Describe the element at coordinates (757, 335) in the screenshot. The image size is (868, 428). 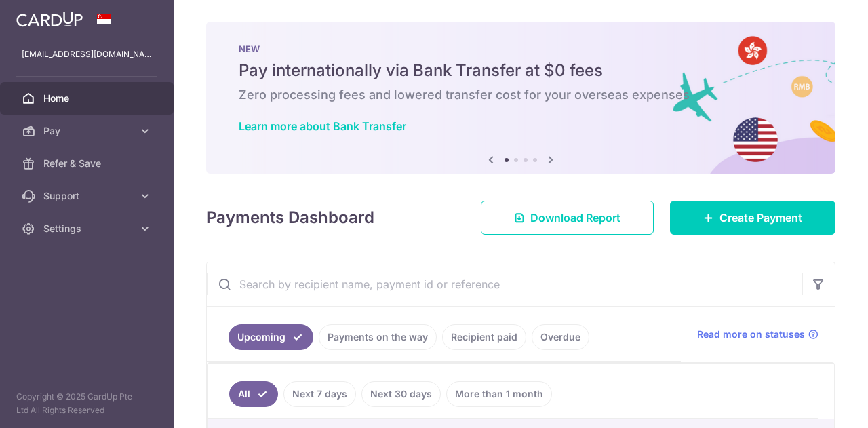
I see `a: Read more on statuses` at that location.